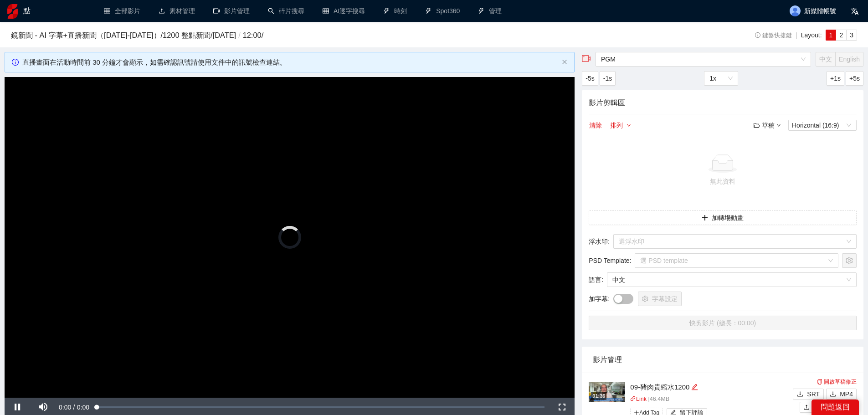 The width and height of the screenshot is (868, 415). What do you see at coordinates (12, 11) in the screenshot?
I see `img: 標識` at bounding box center [12, 11].